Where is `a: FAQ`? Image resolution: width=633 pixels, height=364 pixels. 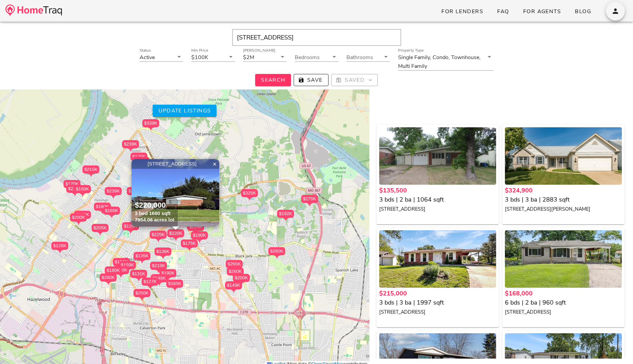
a: FAQ is located at coordinates (503, 12).